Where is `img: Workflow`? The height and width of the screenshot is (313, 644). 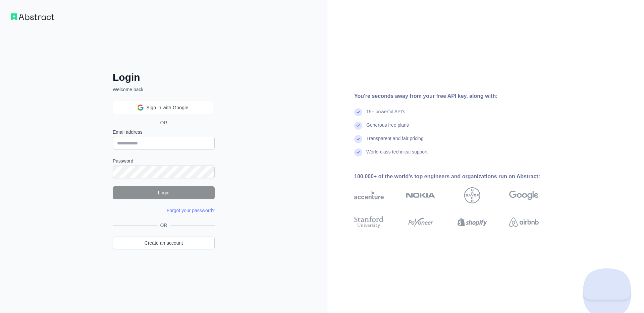 img: Workflow is located at coordinates (33, 17).